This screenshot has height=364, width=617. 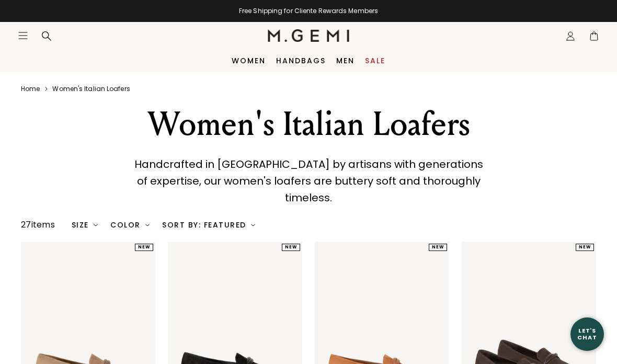 What do you see at coordinates (209, 225) in the screenshot?
I see `div: Sort By: Featured` at bounding box center [209, 225].